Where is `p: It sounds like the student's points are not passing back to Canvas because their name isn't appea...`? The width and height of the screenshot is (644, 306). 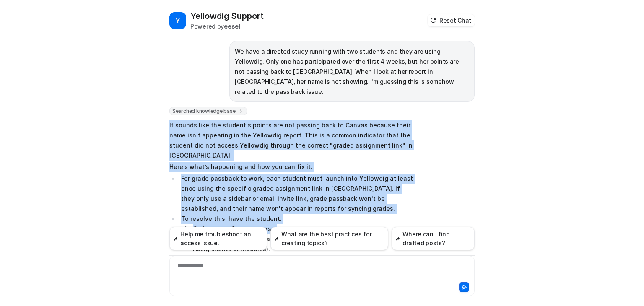
p: It sounds like the student's points are not passing back to Canvas because their name isn't appea... is located at coordinates (291, 141).